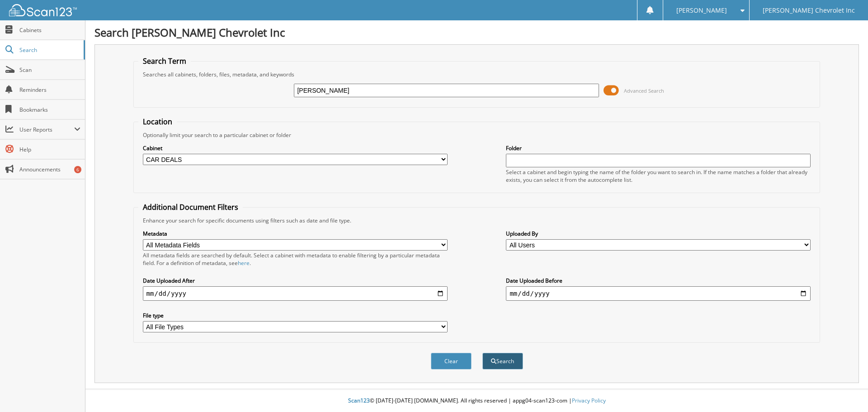  What do you see at coordinates (78, 169) in the screenshot?
I see `div: 6` at bounding box center [78, 169].